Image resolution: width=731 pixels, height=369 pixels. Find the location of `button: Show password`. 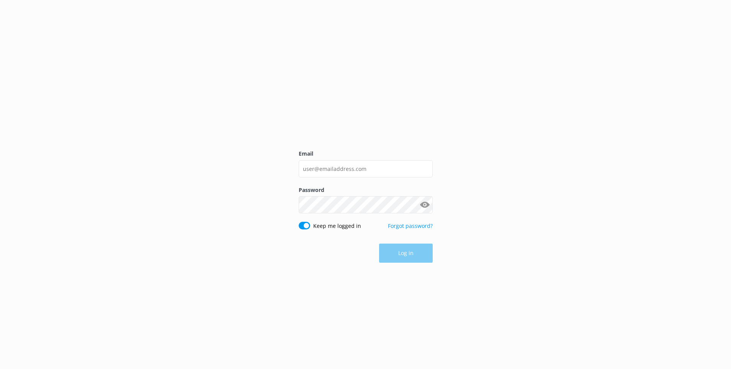

button: Show password is located at coordinates (425, 205).